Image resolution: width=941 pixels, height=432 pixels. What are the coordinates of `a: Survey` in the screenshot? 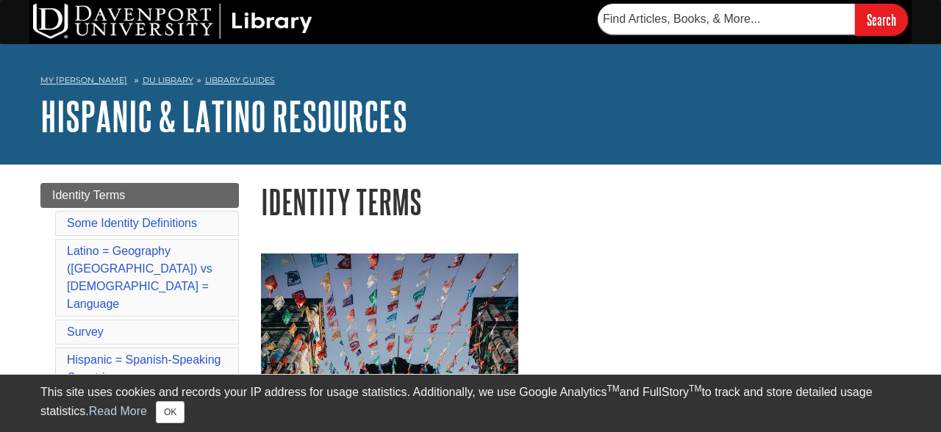 It's located at (85, 331).